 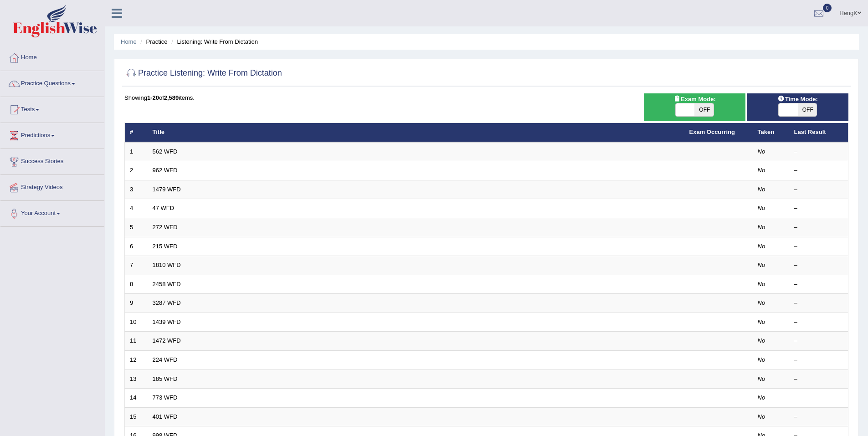 I want to click on b: 1-20, so click(x=153, y=98).